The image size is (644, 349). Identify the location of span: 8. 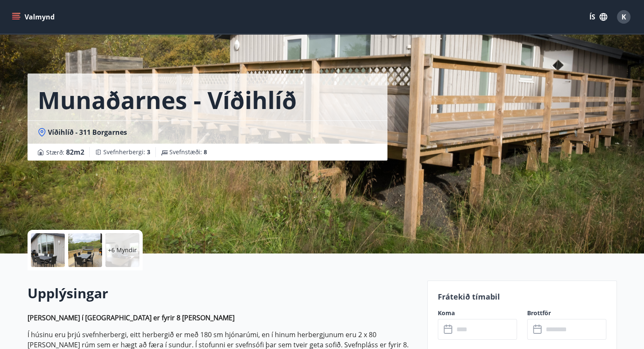
(205, 152).